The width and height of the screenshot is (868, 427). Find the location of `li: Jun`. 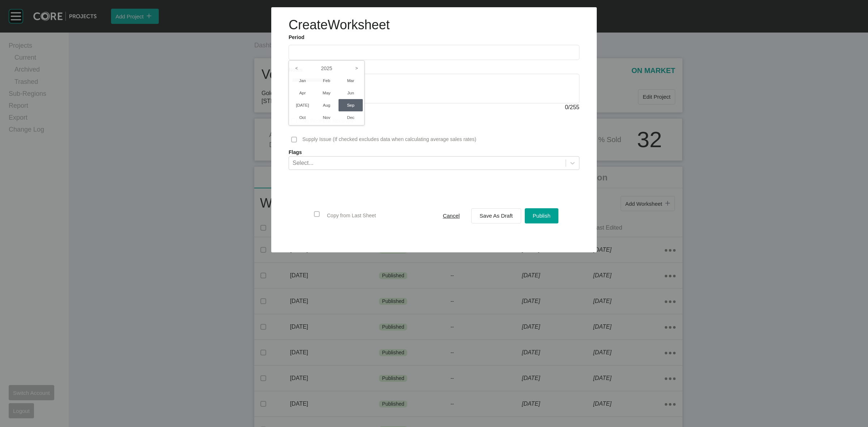

li: Jun is located at coordinates (350, 93).